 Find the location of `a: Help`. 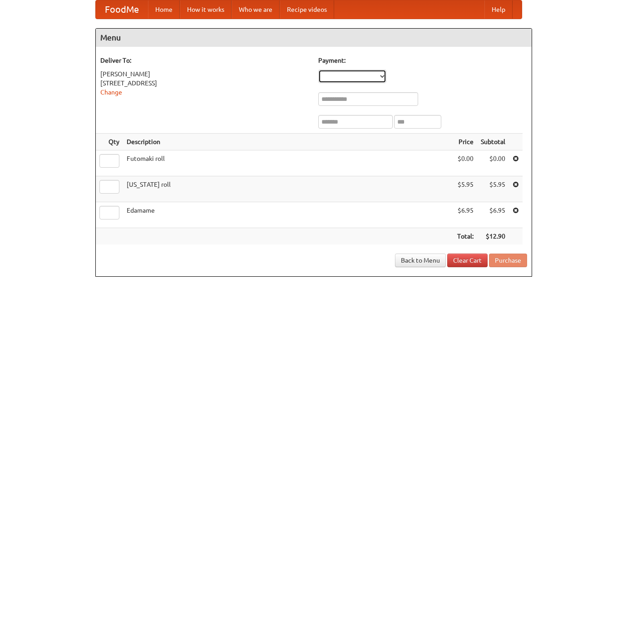

a: Help is located at coordinates (499, 10).